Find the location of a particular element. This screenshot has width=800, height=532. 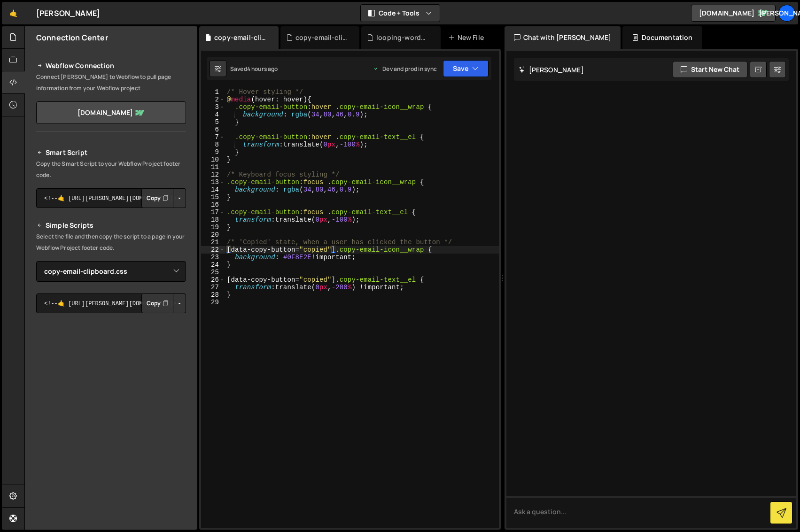

div: 26 is located at coordinates (213, 280).